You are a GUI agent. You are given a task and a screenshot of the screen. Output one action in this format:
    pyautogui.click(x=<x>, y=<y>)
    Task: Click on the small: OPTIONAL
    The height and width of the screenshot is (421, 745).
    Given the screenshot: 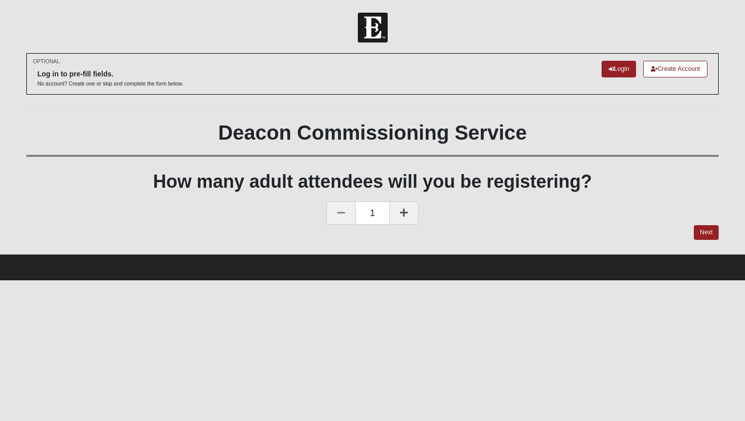 What is the action you would take?
    pyautogui.click(x=46, y=61)
    